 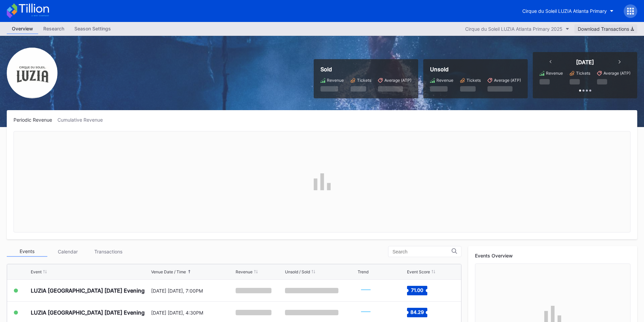 I want to click on div: Sold, so click(x=366, y=69).